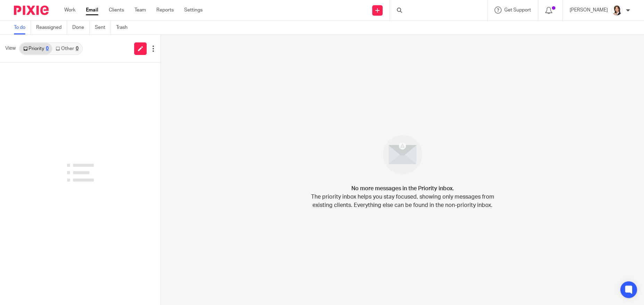 This screenshot has width=644, height=305. What do you see at coordinates (402, 201) in the screenshot?
I see `p: The priority inbox helps you stay focused, showing only messages from existing clients. Everythin...` at bounding box center [402, 201].